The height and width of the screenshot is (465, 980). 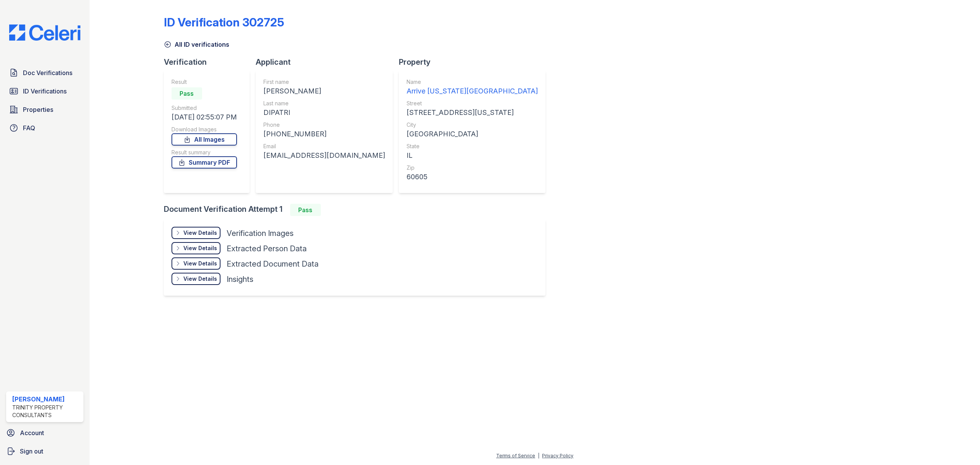 What do you see at coordinates (324, 82) in the screenshot?
I see `div: First name` at bounding box center [324, 82].